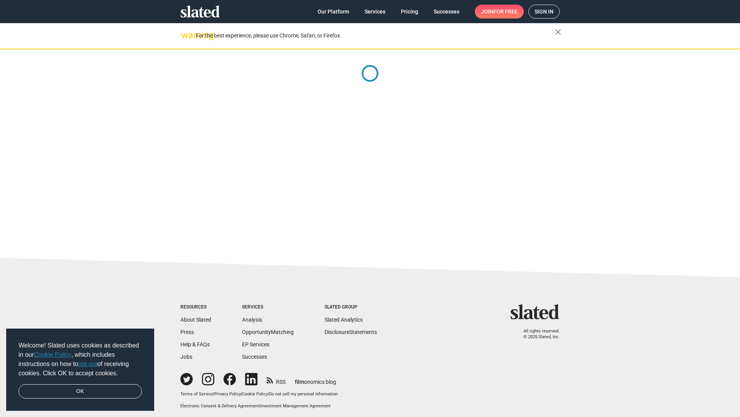  I want to click on span: for free, so click(506, 12).